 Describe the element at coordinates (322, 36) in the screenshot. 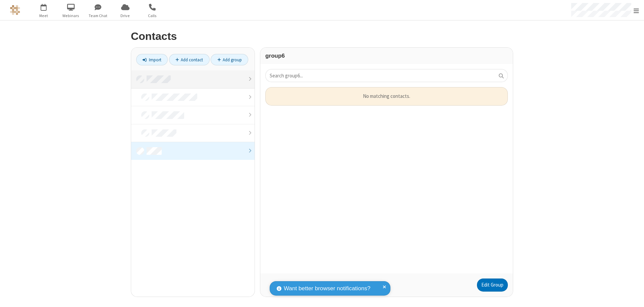

I see `h2: Contacts` at that location.